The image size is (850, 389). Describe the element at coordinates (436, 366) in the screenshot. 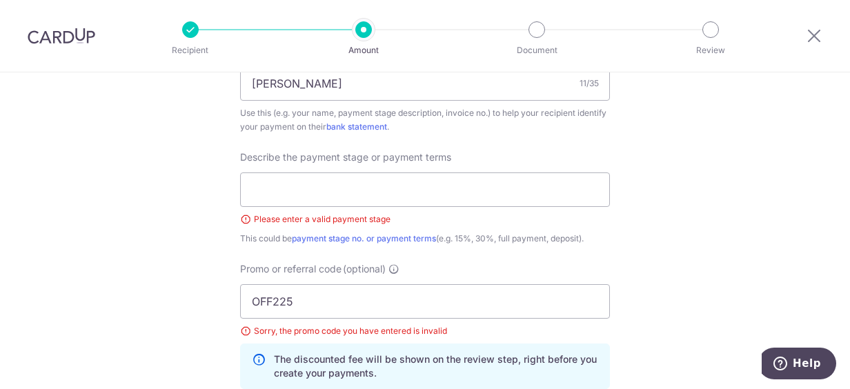

I see `p: The discounted fee will be shown on the review step, right before you create your payments.` at that location.